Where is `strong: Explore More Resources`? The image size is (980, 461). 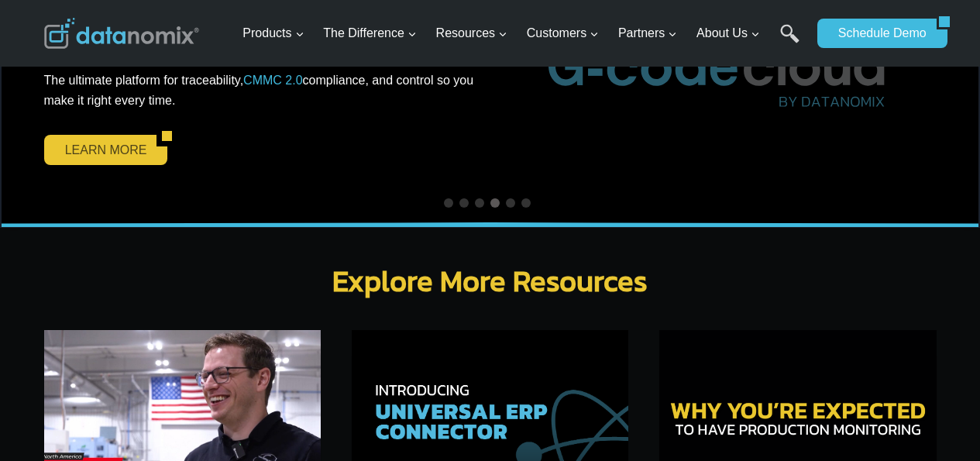 strong: Explore More Resources is located at coordinates (489, 281).